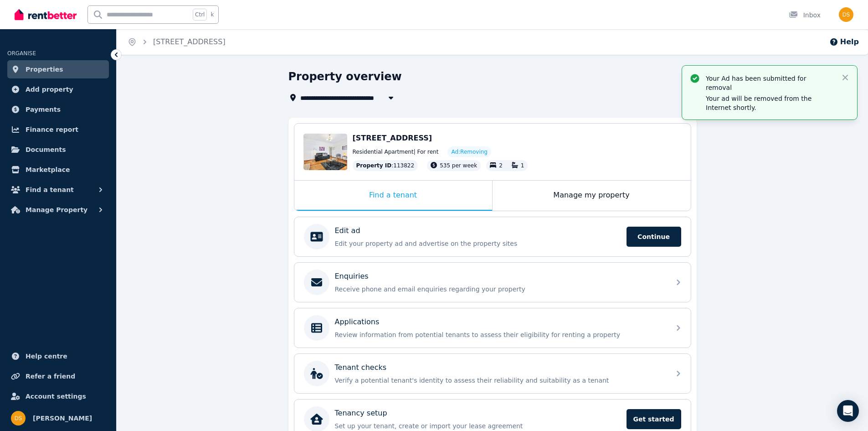 The height and width of the screenshot is (431, 868). Describe the element at coordinates (58, 170) in the screenshot. I see `a: Marketplace` at that location.